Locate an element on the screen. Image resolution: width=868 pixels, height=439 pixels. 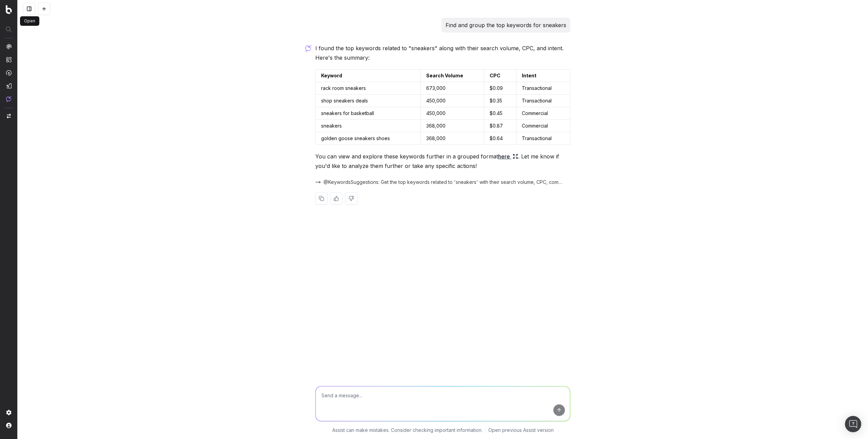
img: Analytics is located at coordinates (9, 46).